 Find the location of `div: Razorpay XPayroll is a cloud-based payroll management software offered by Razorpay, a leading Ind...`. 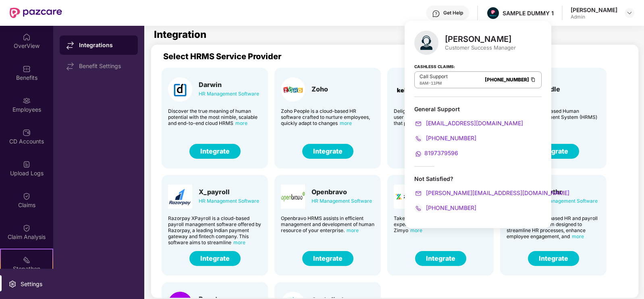

div: Razorpay XPayroll is a cloud-based payroll management software offered by Razorpay, a leading Ind... is located at coordinates (215, 230).